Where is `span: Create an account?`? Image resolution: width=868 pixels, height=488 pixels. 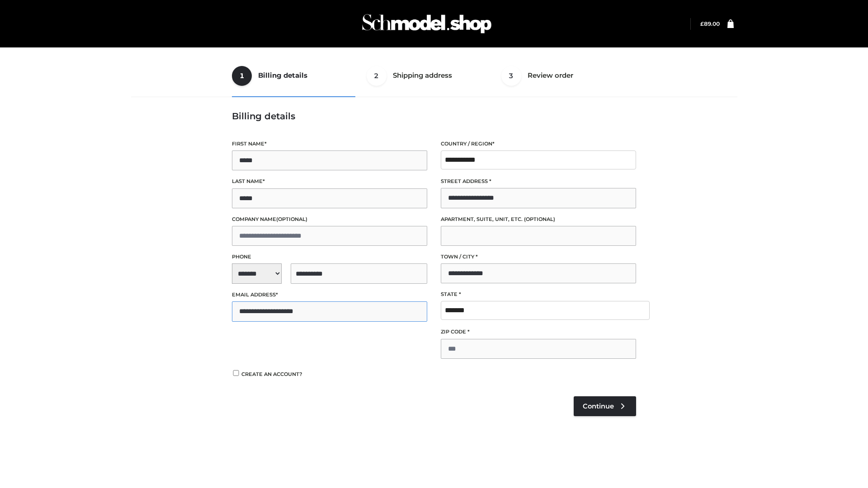
span: Create an account? is located at coordinates (272, 374).